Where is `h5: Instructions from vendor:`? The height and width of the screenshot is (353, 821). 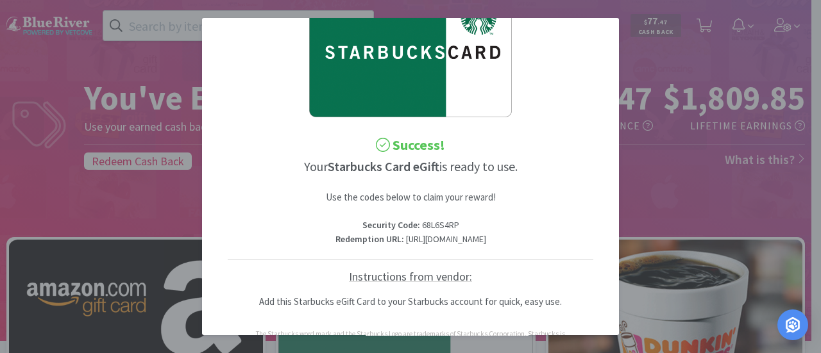
h5: Instructions from vendor: is located at coordinates (410, 277).